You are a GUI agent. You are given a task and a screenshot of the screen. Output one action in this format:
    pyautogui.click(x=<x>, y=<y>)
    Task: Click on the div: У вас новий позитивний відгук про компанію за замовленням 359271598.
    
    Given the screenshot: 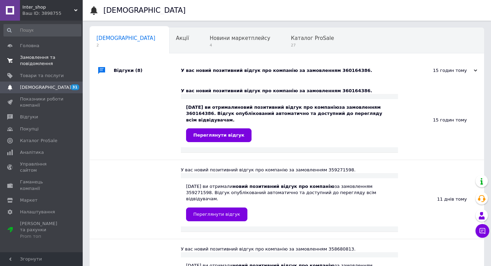 What is the action you would take?
    pyautogui.click(x=289, y=170)
    